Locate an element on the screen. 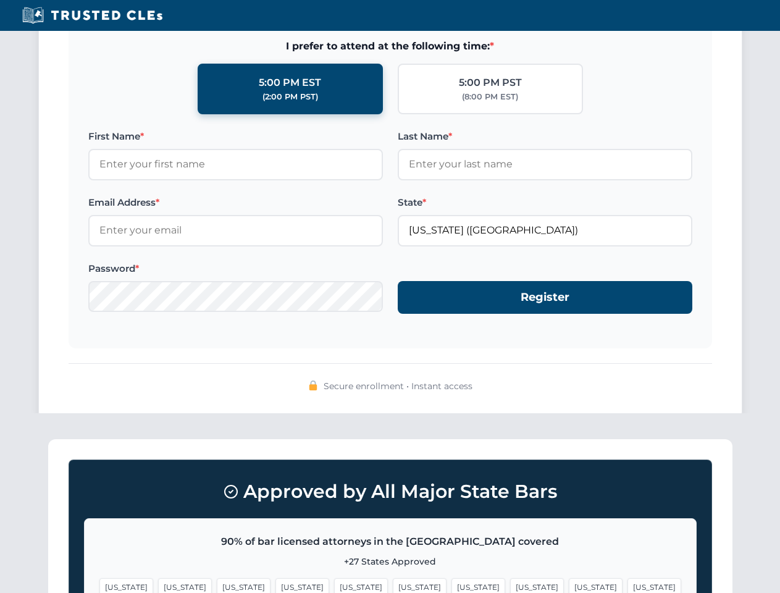  div: (2:00 PM PST) is located at coordinates (290, 97).